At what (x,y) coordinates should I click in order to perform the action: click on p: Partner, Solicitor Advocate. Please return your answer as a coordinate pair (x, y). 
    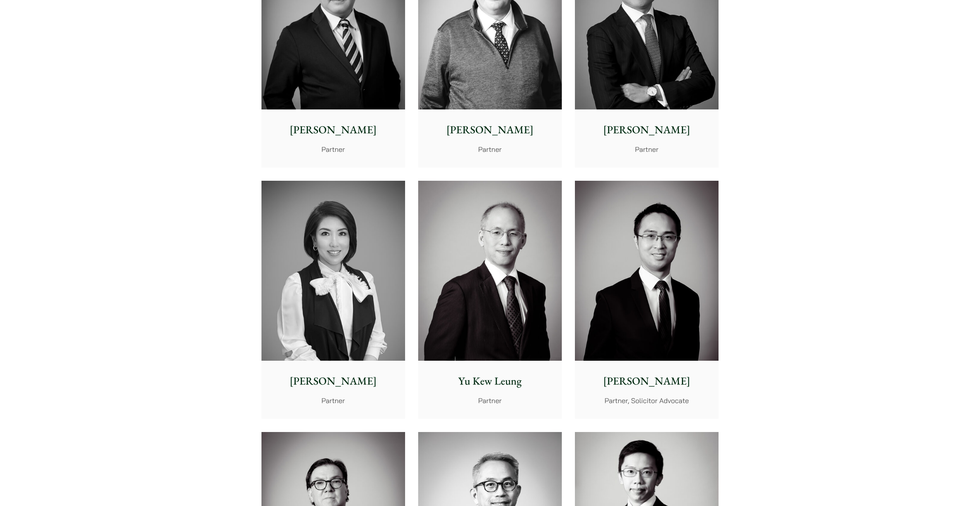
    Looking at the image, I should click on (646, 400).